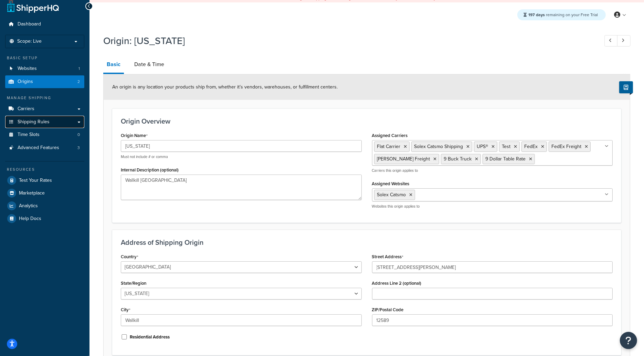  I want to click on p: Websites this origin applies to, so click(493, 206).